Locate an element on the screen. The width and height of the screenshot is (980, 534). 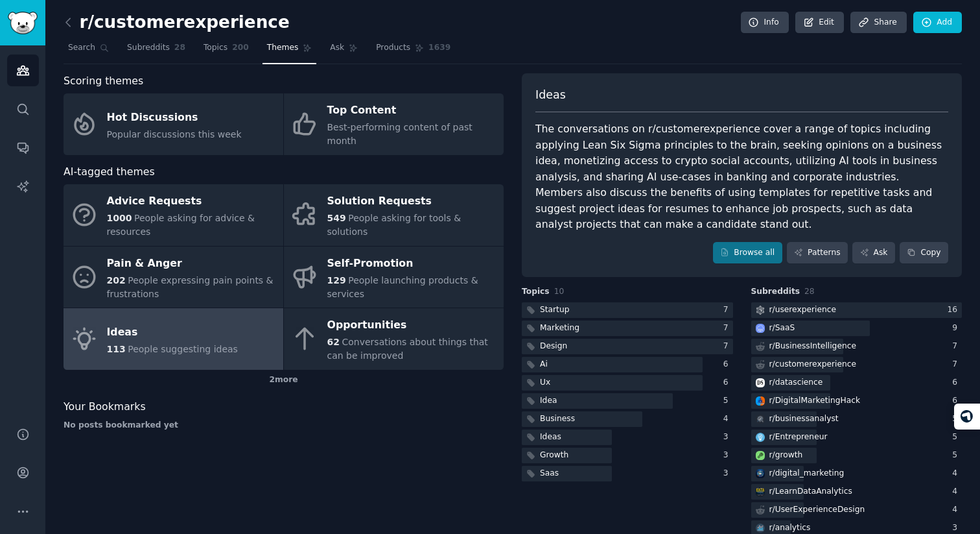
img: SaaS is located at coordinates (760, 328).